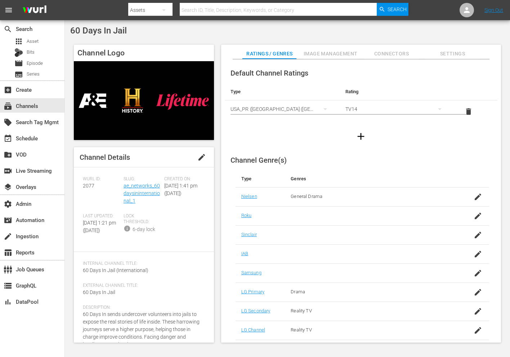 This screenshot has width=510, height=357. What do you see at coordinates (8, 204) in the screenshot?
I see `span: Admin` at bounding box center [8, 204].